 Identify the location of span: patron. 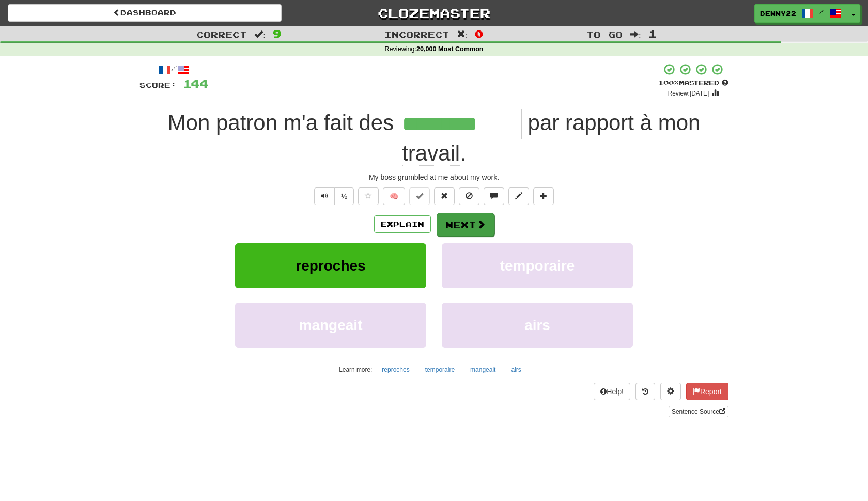
(246, 123).